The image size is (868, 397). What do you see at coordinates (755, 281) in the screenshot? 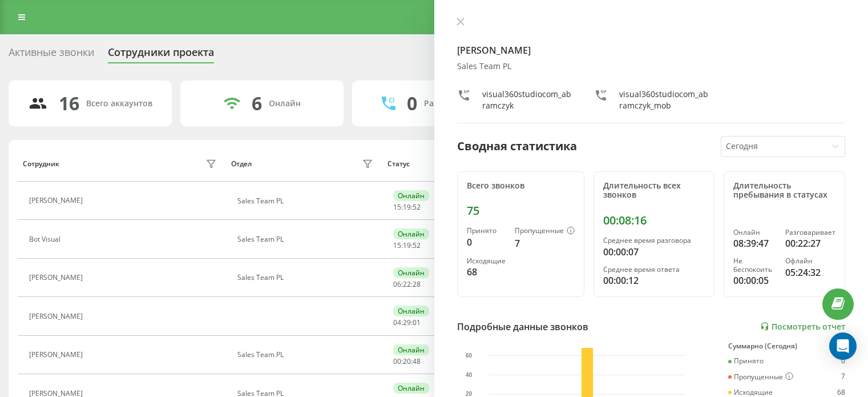
I see `div: 00:00:05` at bounding box center [755, 281].